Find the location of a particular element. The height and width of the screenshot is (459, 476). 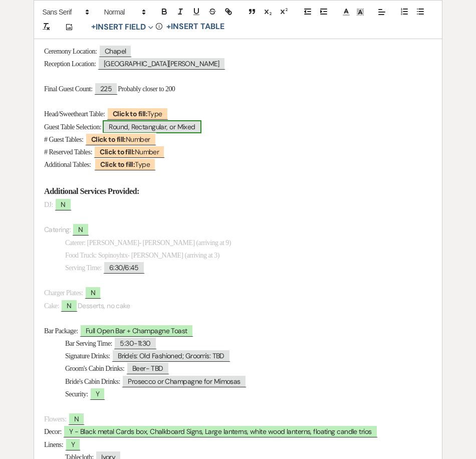

span: Final Guest Count: is located at coordinates (68, 89).